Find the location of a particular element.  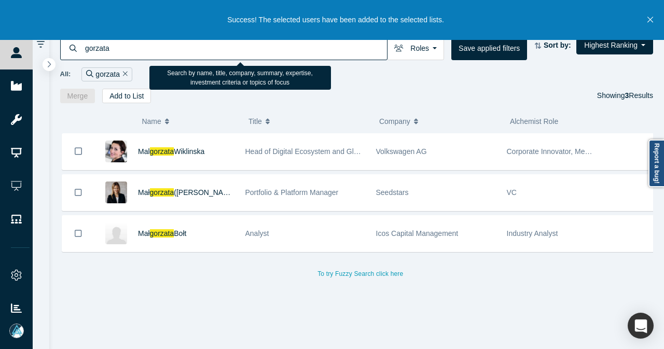

a: MałgorzataBołt is located at coordinates (162, 233).